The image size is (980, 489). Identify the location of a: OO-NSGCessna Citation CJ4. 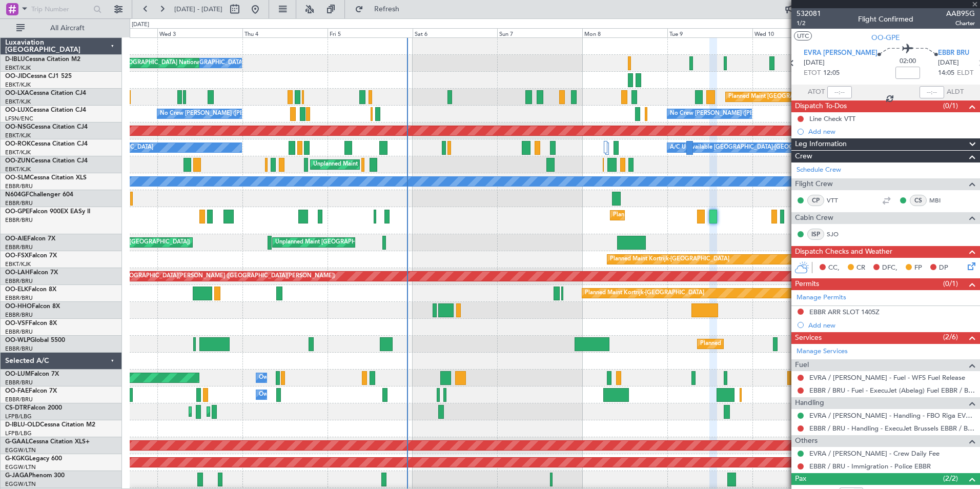
(46, 127).